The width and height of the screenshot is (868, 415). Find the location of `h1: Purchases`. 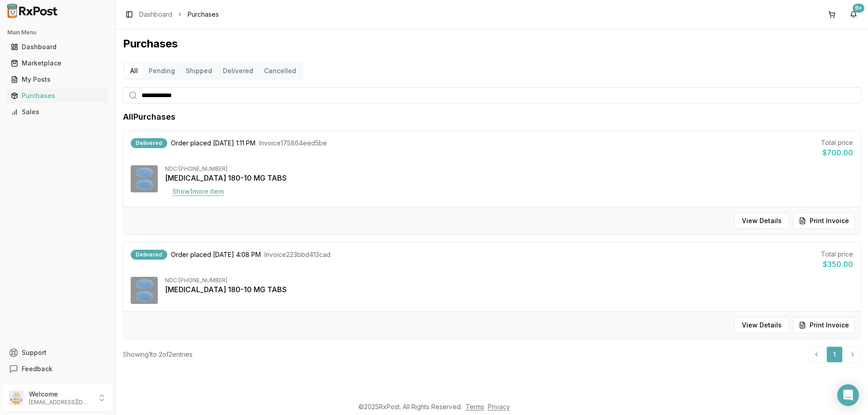

h1: Purchases is located at coordinates (492, 44).